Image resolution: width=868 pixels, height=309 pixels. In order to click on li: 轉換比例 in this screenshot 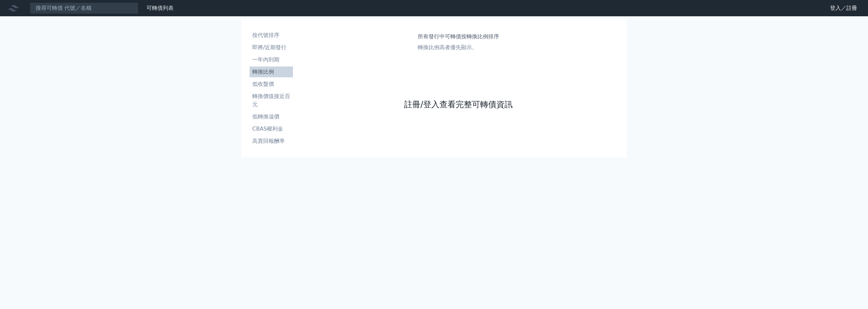, I will do `click(271, 72)`.